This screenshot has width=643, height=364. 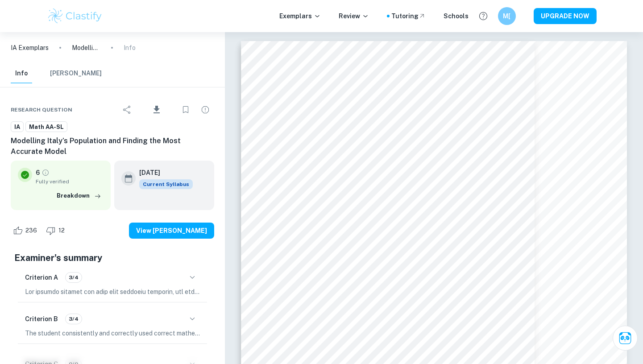 I want to click on p: 6, so click(x=37, y=172).